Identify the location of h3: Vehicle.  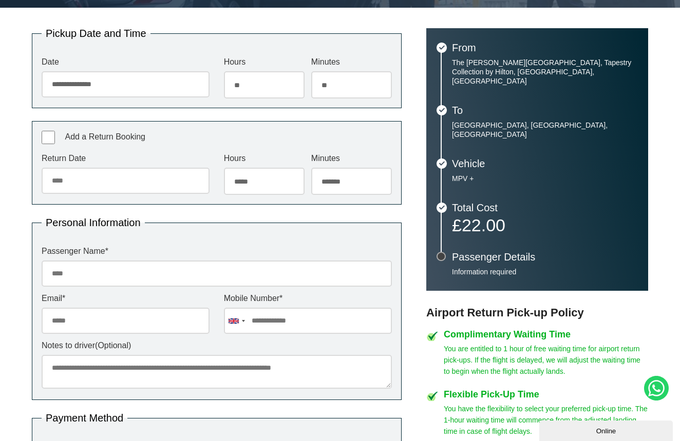
(545, 164).